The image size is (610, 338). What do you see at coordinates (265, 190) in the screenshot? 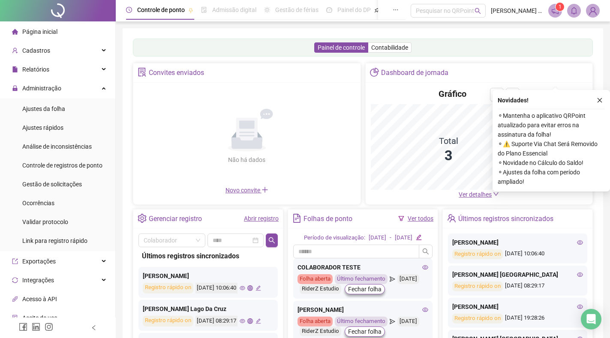
I see `span: plus` at bounding box center [265, 190].